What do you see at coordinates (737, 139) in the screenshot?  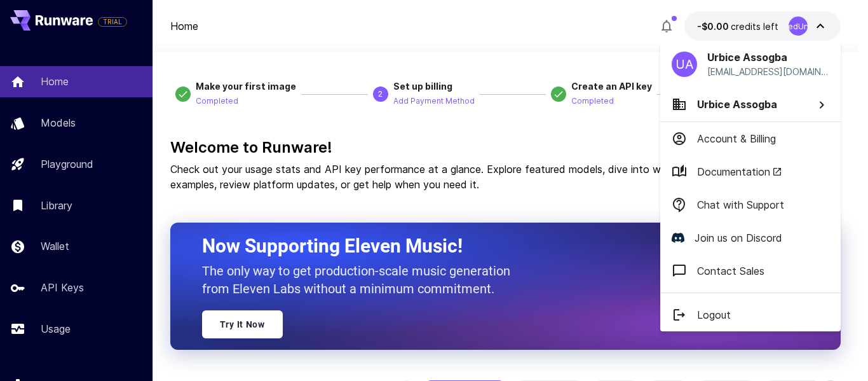 I see `p: Account & Billing` at bounding box center [737, 139].